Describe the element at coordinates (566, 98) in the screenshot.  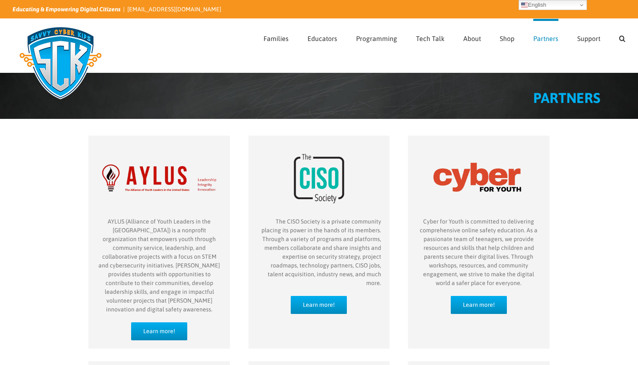
I see `span: PARTNERS` at that location.